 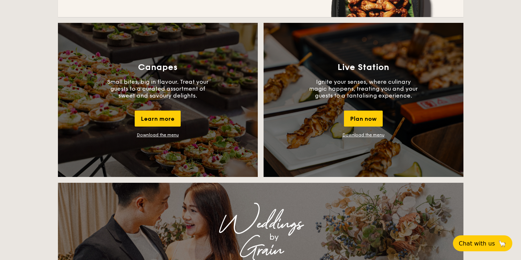 What do you see at coordinates (274, 237) in the screenshot?
I see `div: by` at bounding box center [274, 237].